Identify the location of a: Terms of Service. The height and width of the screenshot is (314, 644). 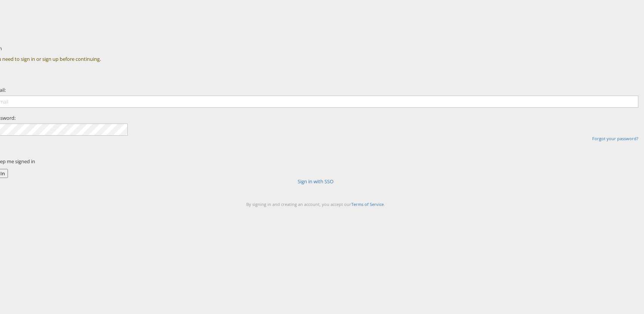
(367, 204).